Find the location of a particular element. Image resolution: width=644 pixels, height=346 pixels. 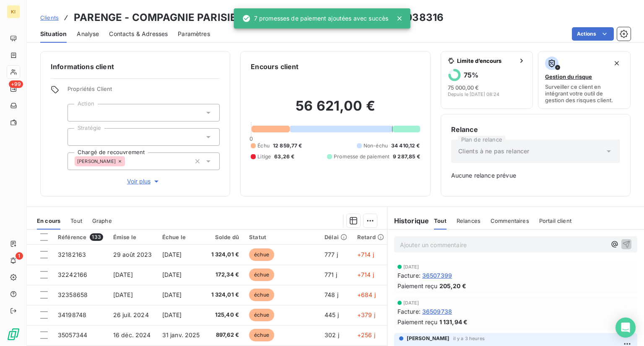

div: Émise le is located at coordinates (133, 237).